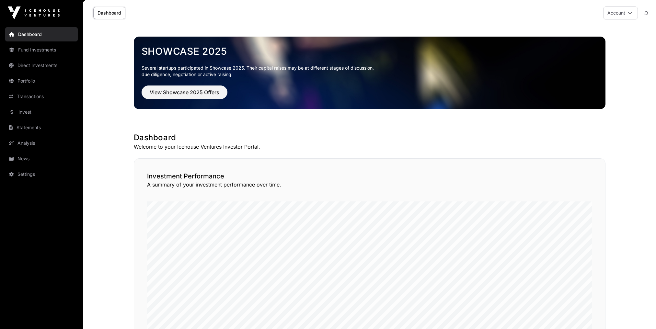 The image size is (656, 329). What do you see at coordinates (41, 128) in the screenshot?
I see `a: Statements` at bounding box center [41, 128].